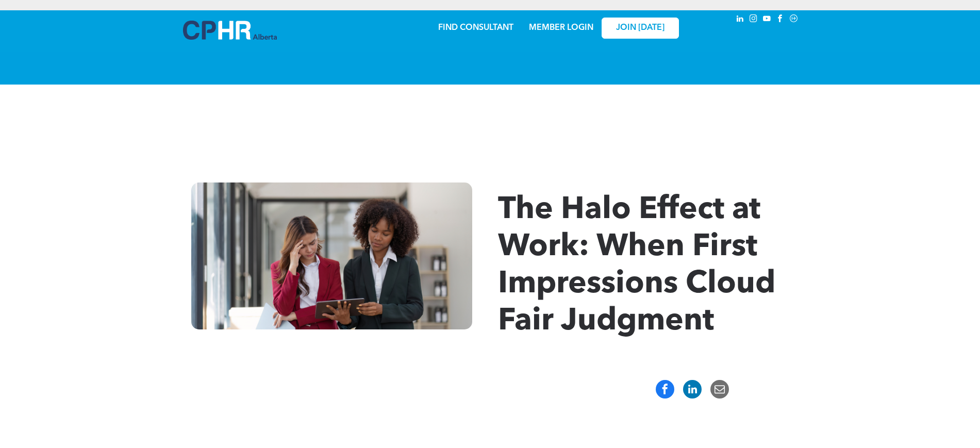 This screenshot has height=448, width=980. I want to click on span: The Halo Effect at Work: When First Impressions Cloud Fair Judgment, so click(637, 266).